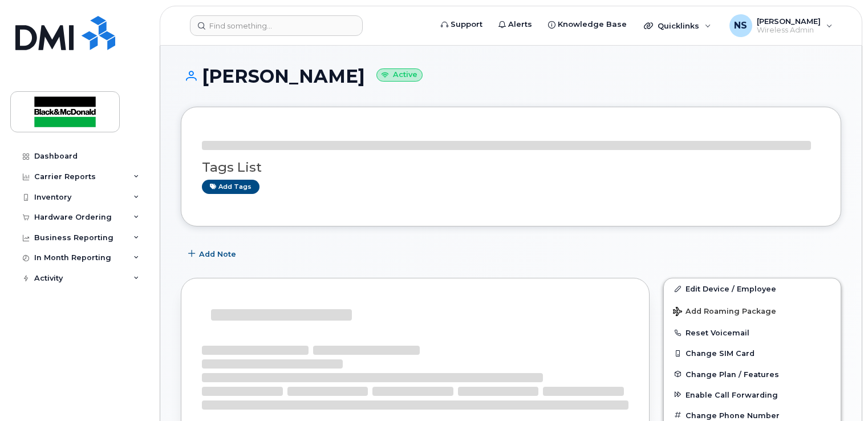 This screenshot has height=421, width=868. What do you see at coordinates (753, 395) in the screenshot?
I see `button: Enable Call Forwarding` at bounding box center [753, 395].